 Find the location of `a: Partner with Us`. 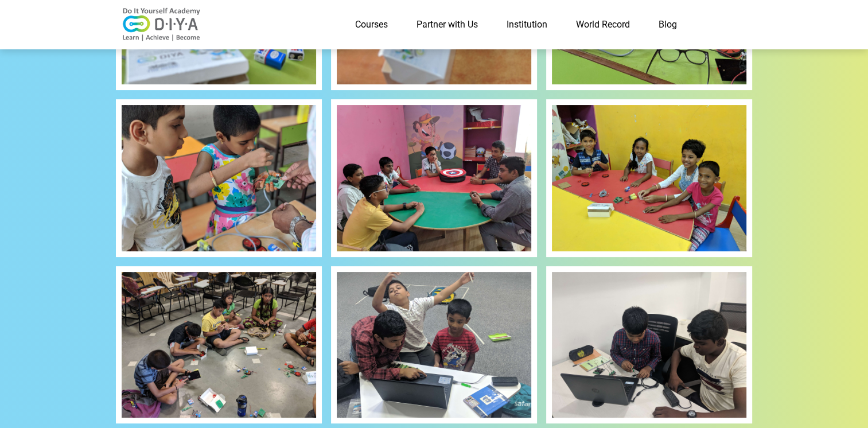

a: Partner with Us is located at coordinates (446, 25).